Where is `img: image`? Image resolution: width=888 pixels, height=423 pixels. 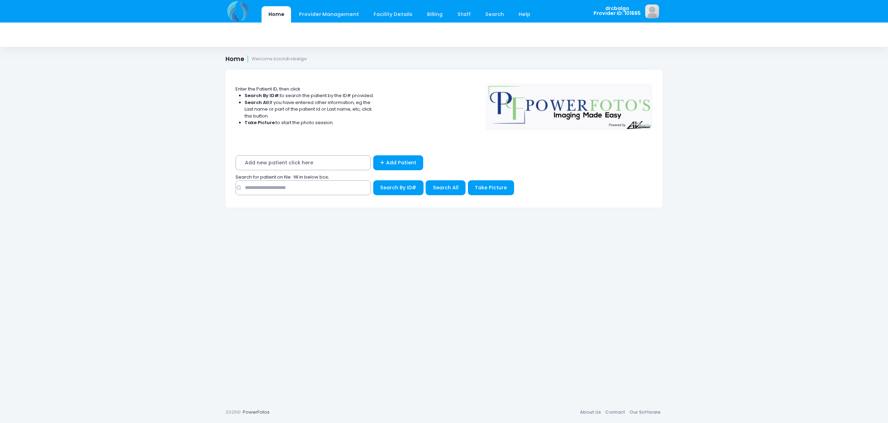
img: image is located at coordinates (652, 11).